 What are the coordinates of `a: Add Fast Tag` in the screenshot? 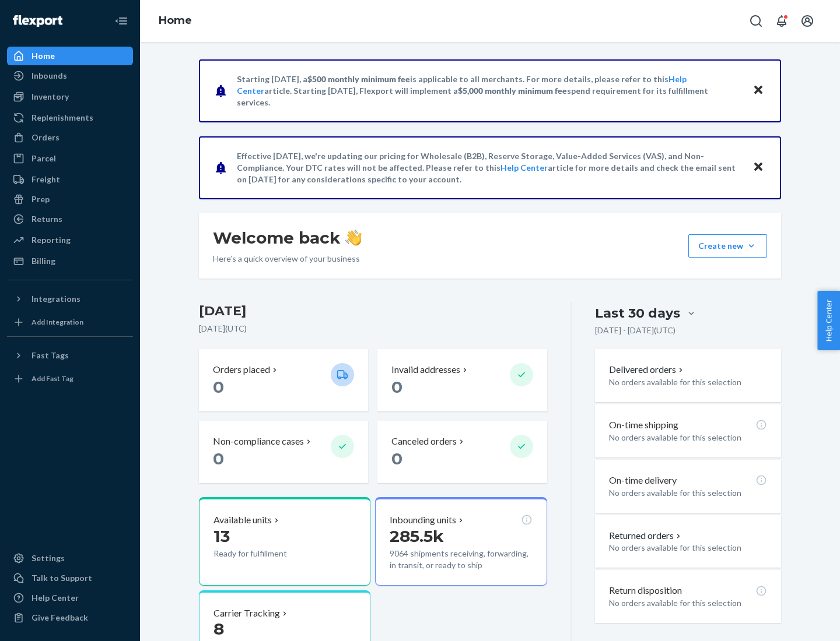 It's located at (70, 379).